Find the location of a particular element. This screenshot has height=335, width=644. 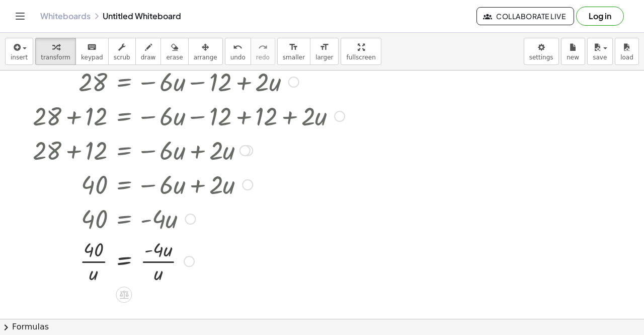

button: Log in is located at coordinates (600, 16).